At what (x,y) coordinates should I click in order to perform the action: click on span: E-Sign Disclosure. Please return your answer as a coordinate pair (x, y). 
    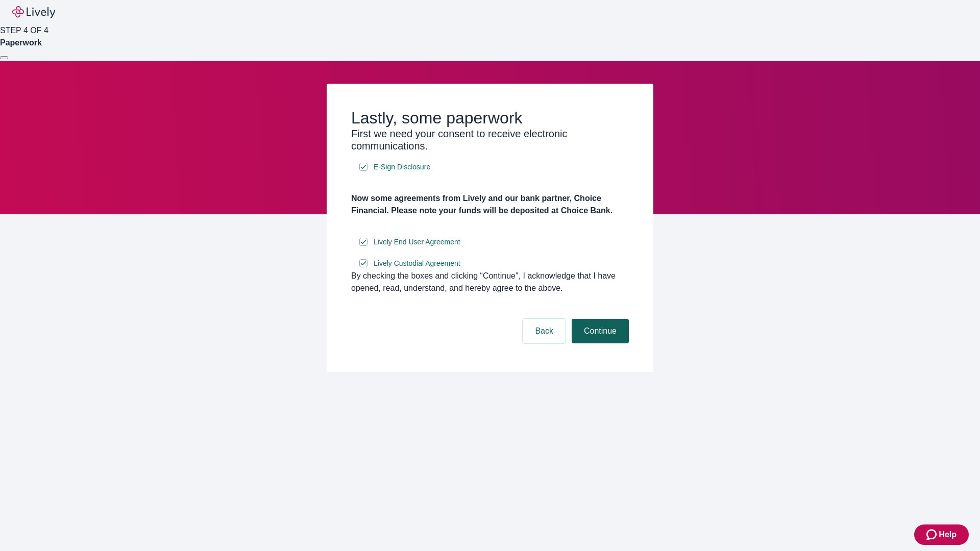
    Looking at the image, I should click on (402, 167).